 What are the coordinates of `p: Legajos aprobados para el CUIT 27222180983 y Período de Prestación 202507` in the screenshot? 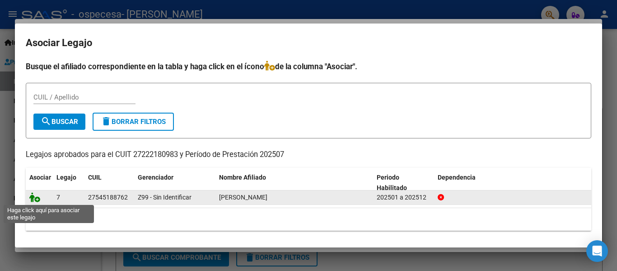 It's located at (309, 155).